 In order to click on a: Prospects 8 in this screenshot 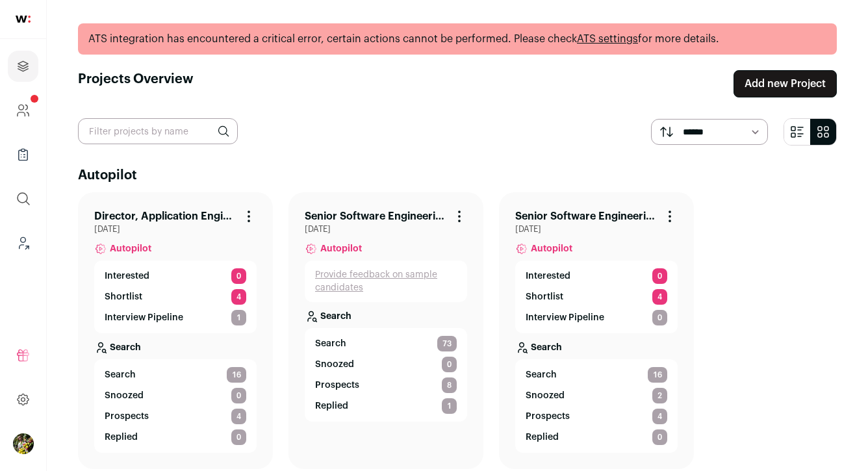, I will do `click(386, 385)`.